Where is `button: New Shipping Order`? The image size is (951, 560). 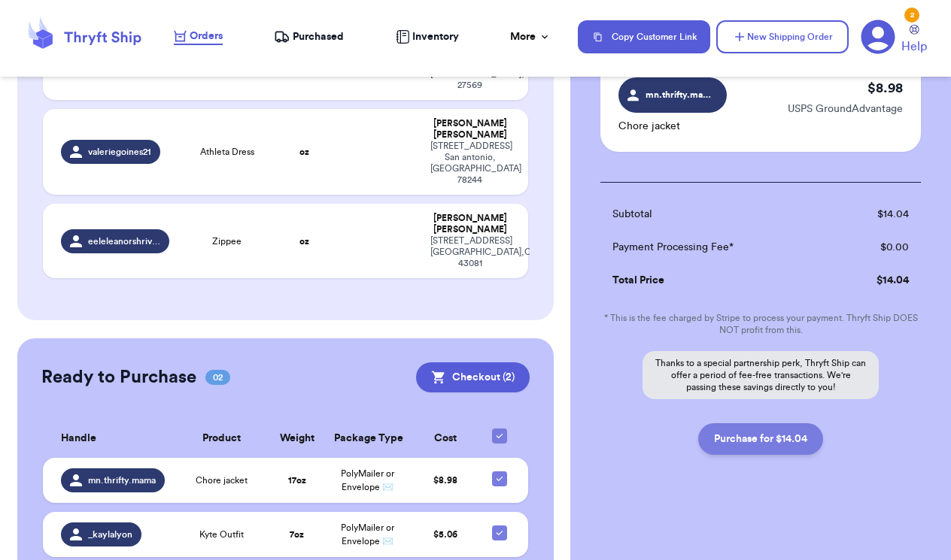
button: New Shipping Order is located at coordinates (783, 37).